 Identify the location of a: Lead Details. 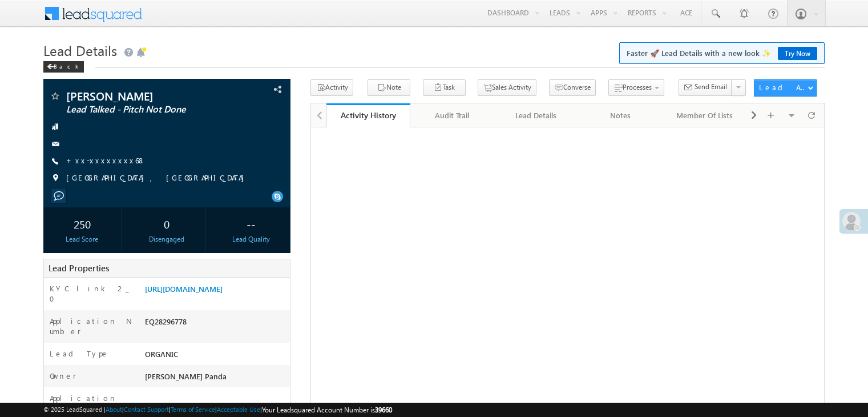
(537, 116).